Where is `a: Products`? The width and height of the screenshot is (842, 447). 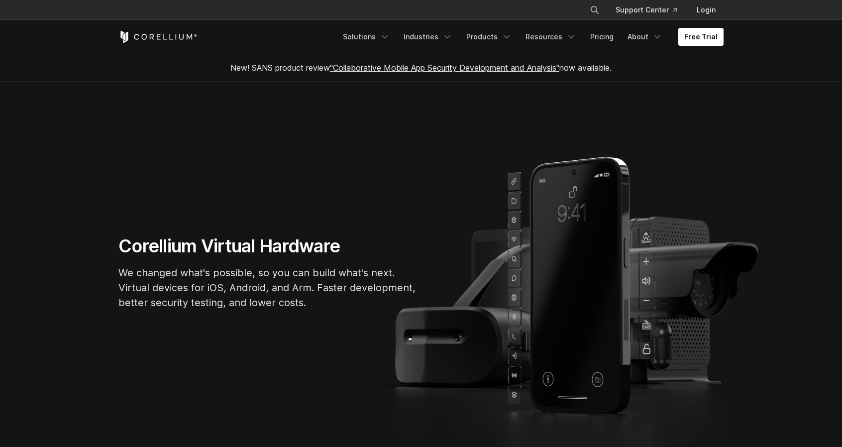
a: Products is located at coordinates (489, 37).